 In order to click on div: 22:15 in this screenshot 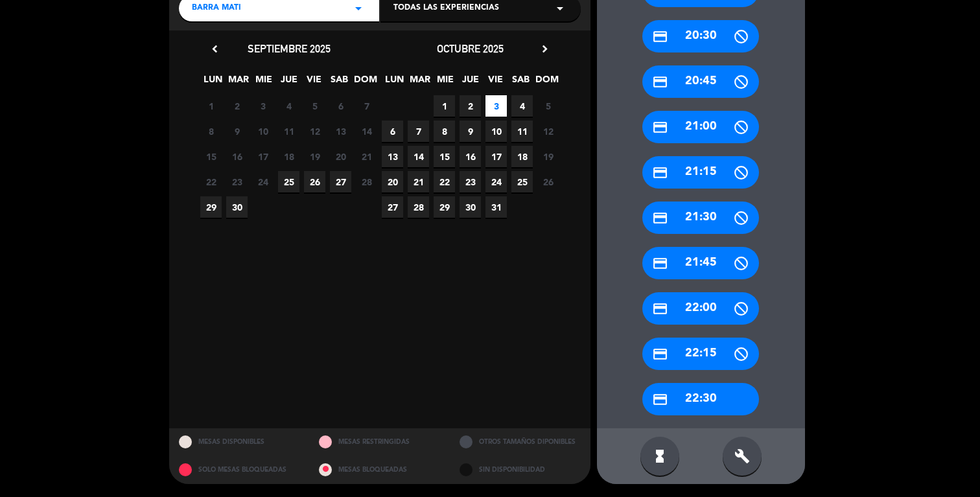, I will do `click(700, 354)`.